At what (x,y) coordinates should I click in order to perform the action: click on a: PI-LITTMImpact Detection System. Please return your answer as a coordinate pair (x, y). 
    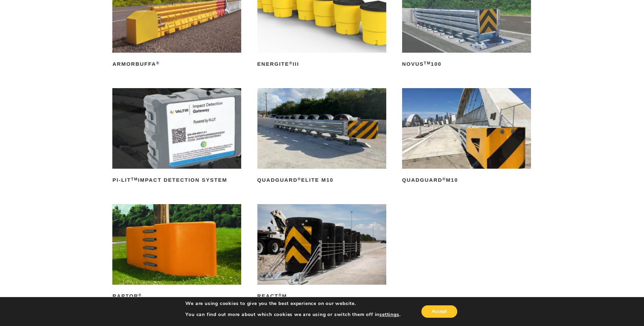
    Looking at the image, I should click on (177, 137).